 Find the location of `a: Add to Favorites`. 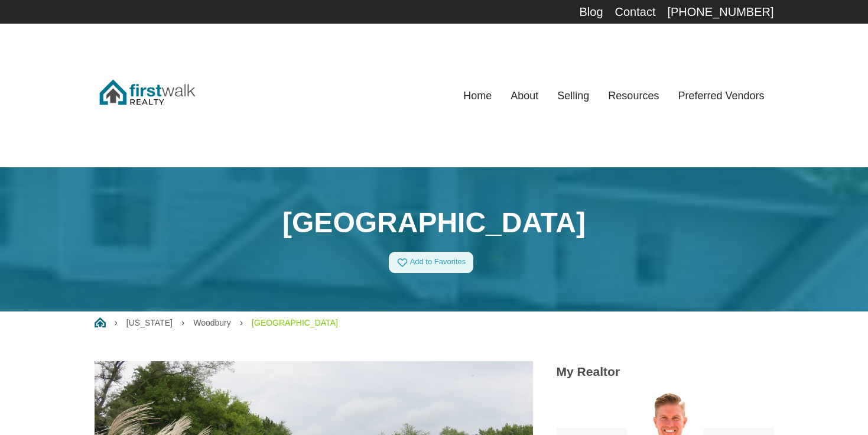

a: Add to Favorites is located at coordinates (432, 262).